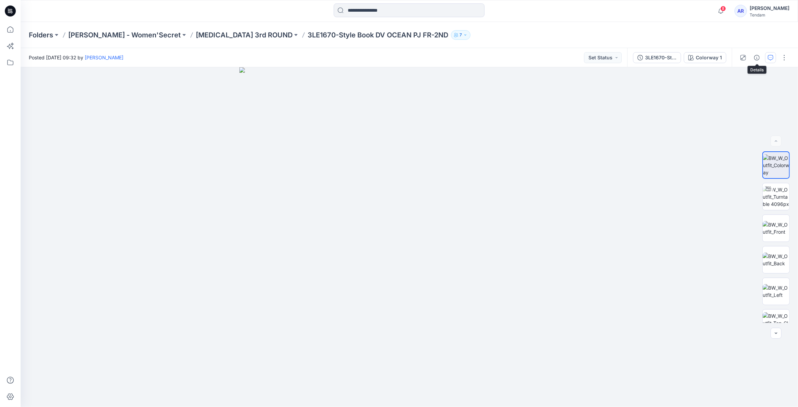 The height and width of the screenshot is (407, 798). I want to click on img: eyJhbGciOiJIUzI1NiIsImtpZCI6IjAiLCJzbHQiOiJzZXMiLCJ0eXAiOiJKV1QifQ.eyJkYXRhIjp7InR5cGUiOiJzdG9yYW..., so click(409, 237).